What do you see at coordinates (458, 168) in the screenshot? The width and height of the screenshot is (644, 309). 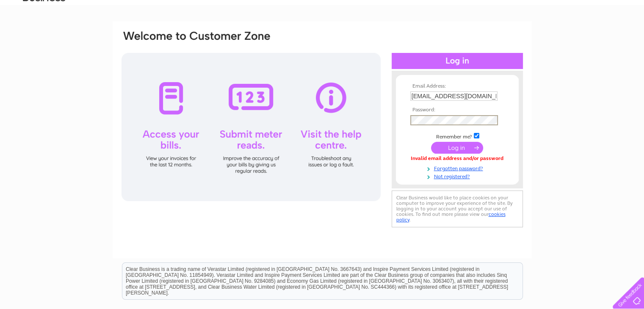 I see `a: Forgotten password?` at bounding box center [458, 168].